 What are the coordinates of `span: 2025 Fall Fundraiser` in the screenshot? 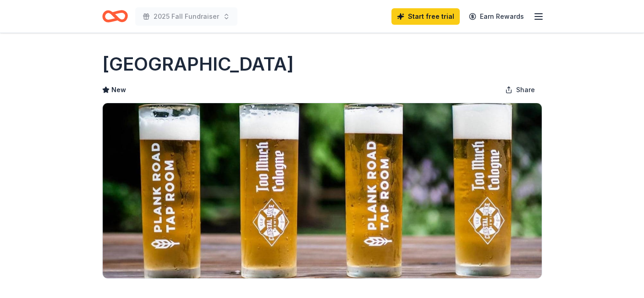 It's located at (186, 16).